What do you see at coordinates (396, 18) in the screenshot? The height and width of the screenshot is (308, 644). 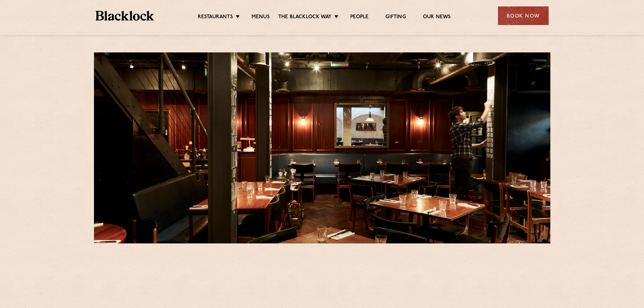 I see `a: Gifting` at bounding box center [396, 18].